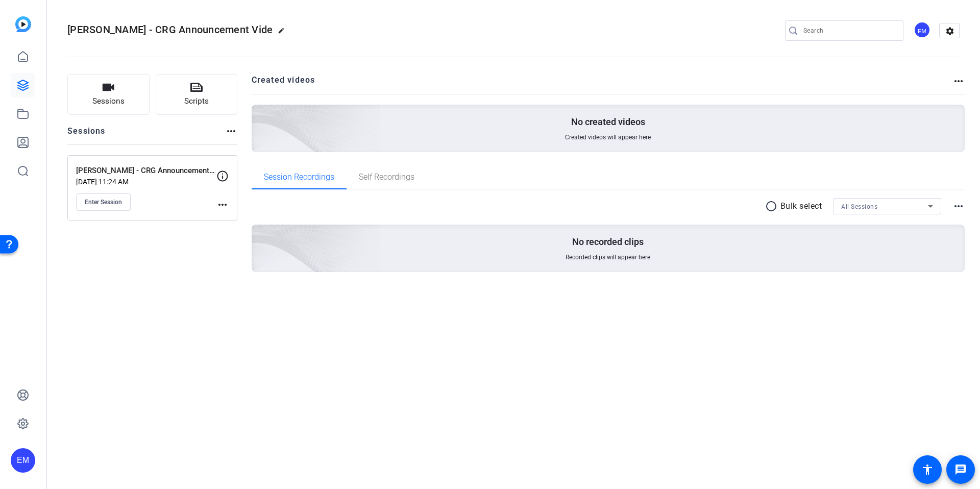 This screenshot has width=980, height=489. I want to click on mat-icon: radio_button_unchecked, so click(773, 206).